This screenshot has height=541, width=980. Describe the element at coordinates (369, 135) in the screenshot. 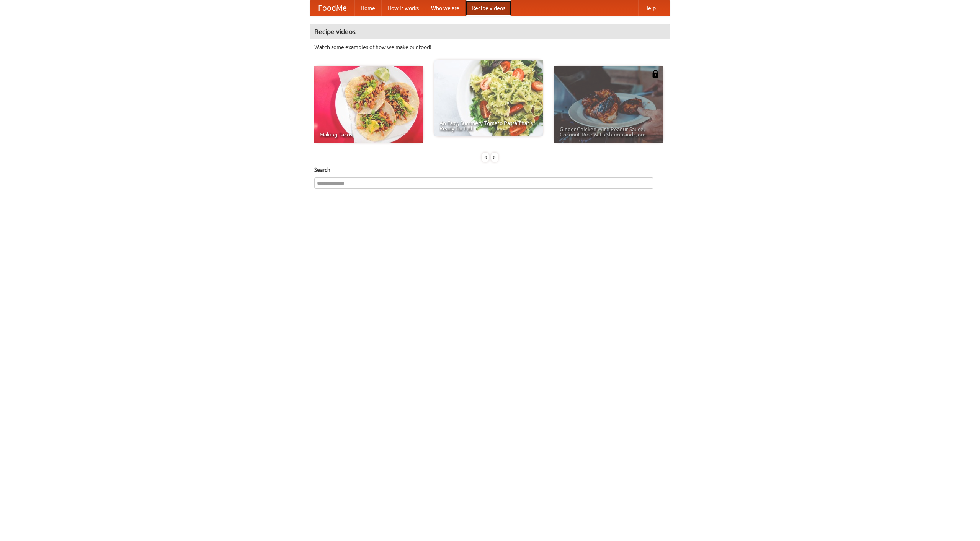

I see `span: Making Tacos` at that location.